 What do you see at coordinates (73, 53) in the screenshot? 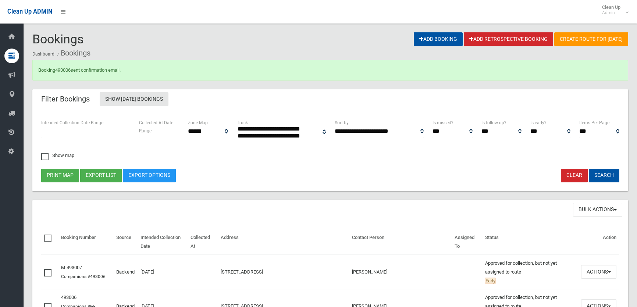
I see `li: Bookings` at bounding box center [73, 53].